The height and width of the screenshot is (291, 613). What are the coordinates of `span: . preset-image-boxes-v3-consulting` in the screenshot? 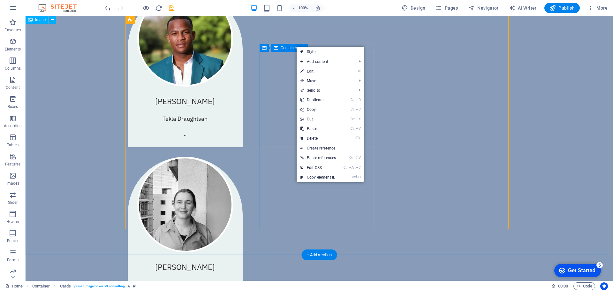 It's located at (99, 286).